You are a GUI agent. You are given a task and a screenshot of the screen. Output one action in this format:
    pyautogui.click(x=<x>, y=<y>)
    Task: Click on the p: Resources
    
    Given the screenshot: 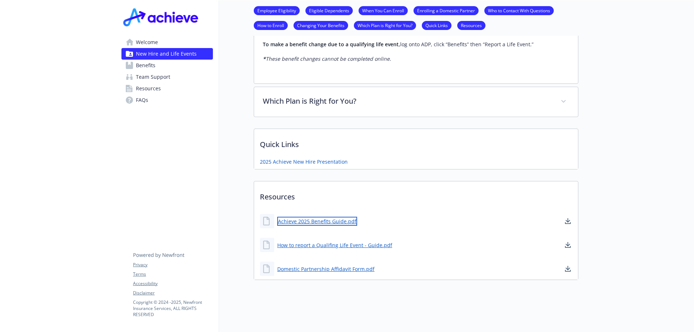 What is the action you would take?
    pyautogui.click(x=416, y=195)
    